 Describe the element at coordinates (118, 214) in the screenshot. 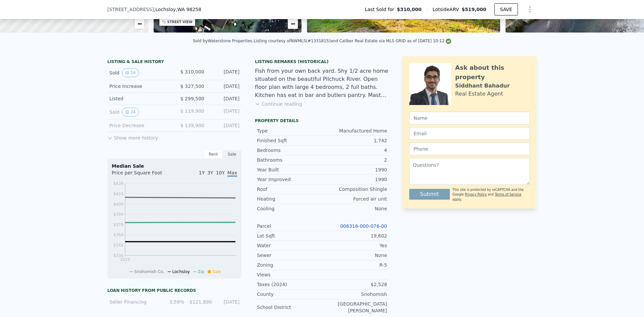

I see `tspan: $394` at that location.